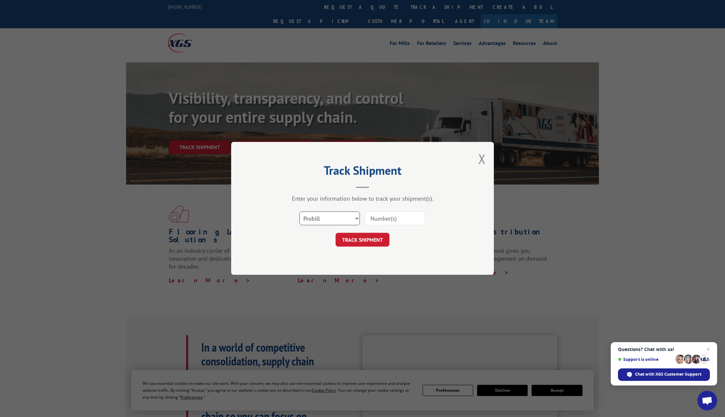 The image size is (725, 417). What do you see at coordinates (363, 199) in the screenshot?
I see `div: Enter your information below to track your shipment(s).` at bounding box center [363, 199].